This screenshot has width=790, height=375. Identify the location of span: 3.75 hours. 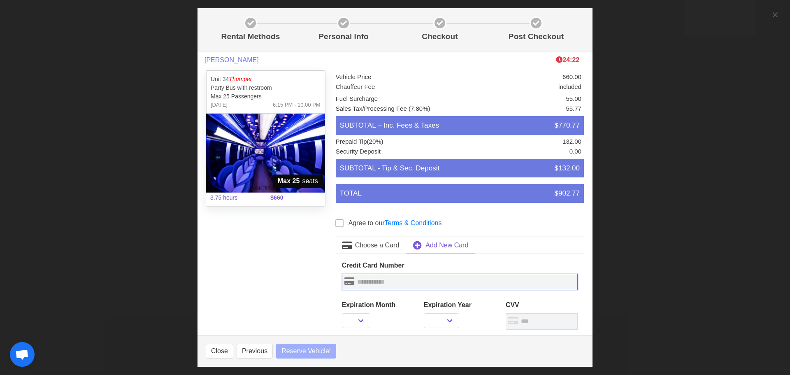
(235, 197).